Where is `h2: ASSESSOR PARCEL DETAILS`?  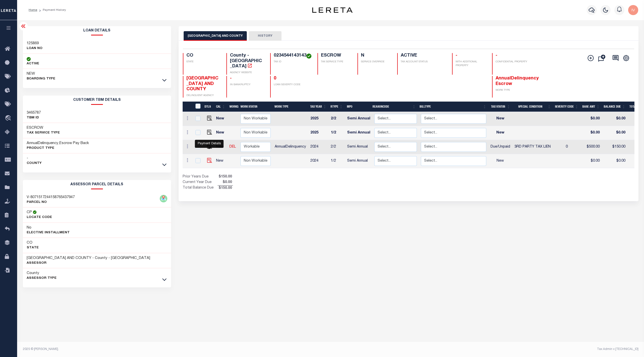
h2: ASSESSOR PARCEL DETAILS is located at coordinates (97, 185).